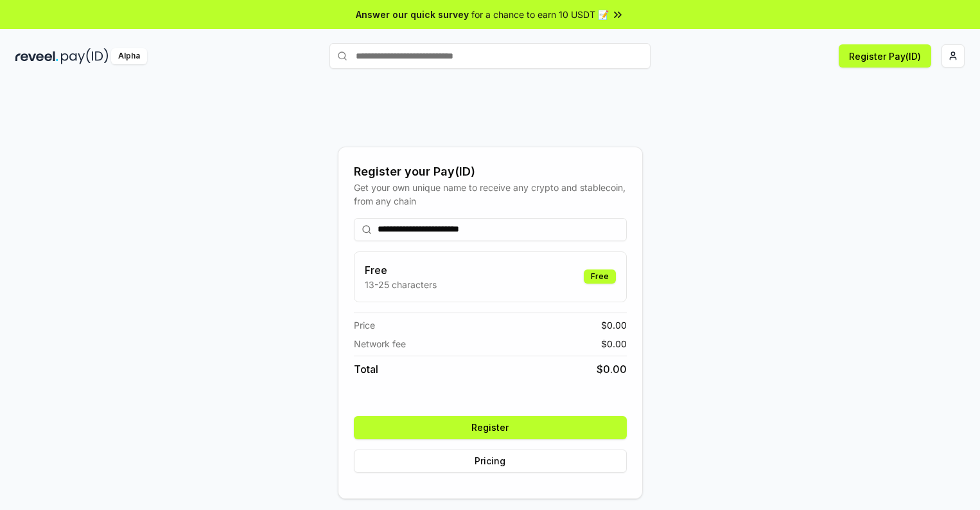 Image resolution: width=980 pixels, height=510 pixels. Describe the element at coordinates (37, 56) in the screenshot. I see `img: reveel_dark` at that location.